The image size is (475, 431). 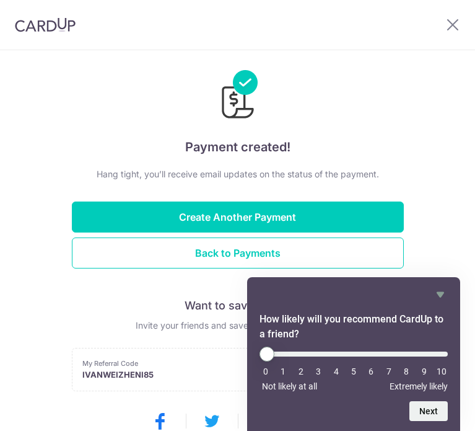 I want to click on button: Create Another Payment, so click(x=238, y=217).